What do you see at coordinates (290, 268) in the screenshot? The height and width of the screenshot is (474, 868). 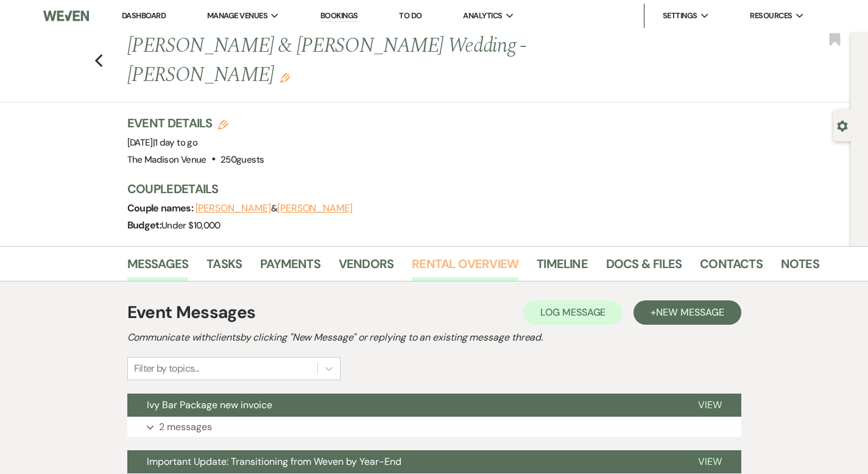 I see `a: Payments` at bounding box center [290, 268].